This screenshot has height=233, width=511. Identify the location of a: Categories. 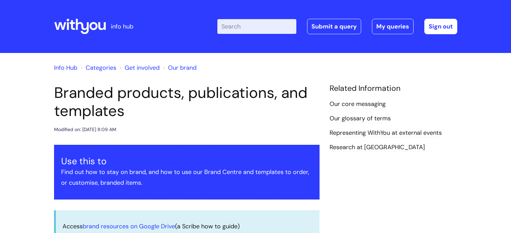
(101, 68).